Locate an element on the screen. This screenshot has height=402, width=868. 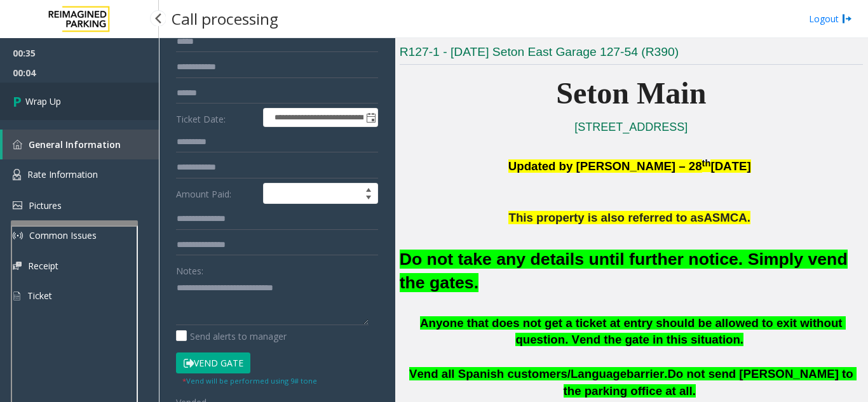
span: Toggle popup is located at coordinates (371, 117).